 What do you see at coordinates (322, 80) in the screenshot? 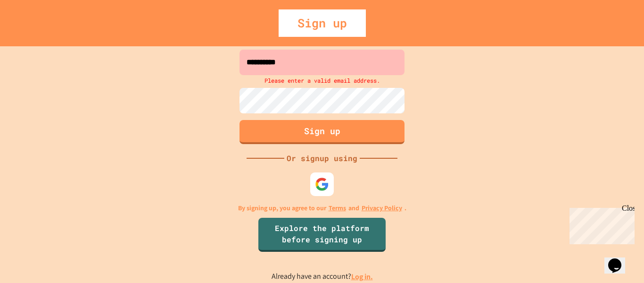
I see `div: Please enter a valid email address.` at bounding box center [322, 80].